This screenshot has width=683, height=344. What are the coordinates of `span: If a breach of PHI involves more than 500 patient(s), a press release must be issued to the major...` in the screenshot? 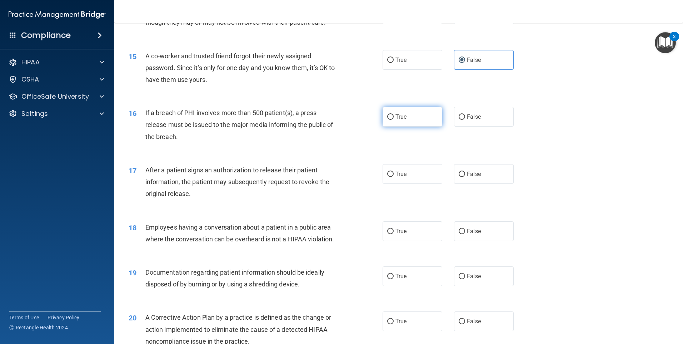 It's located at (239, 124).